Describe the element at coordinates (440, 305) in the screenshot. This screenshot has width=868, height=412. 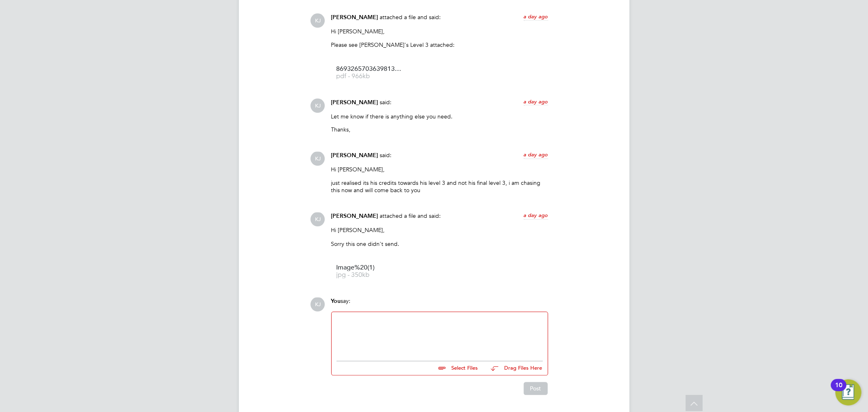
I see `div: say:` at that location.